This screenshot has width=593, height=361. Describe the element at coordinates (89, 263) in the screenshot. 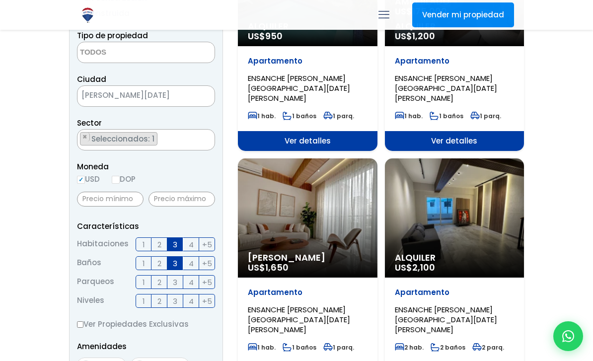

I see `span: Baños` at that location.